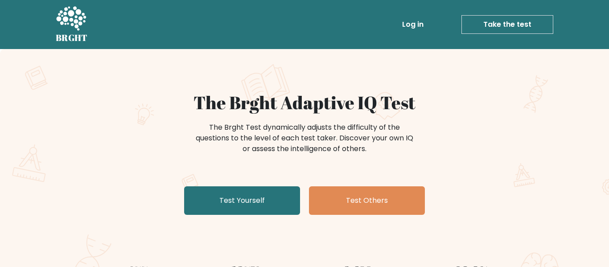  I want to click on a: Log in, so click(413, 25).